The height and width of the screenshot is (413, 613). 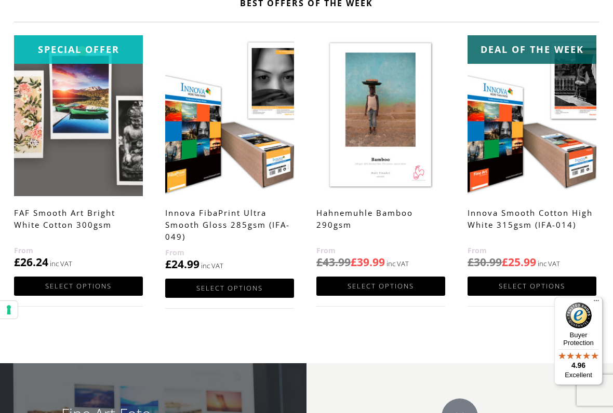 What do you see at coordinates (230, 225) in the screenshot?
I see `h2: Innova FibaPrint Ultra Smooth Gloss 285gsm (IFA-049)` at bounding box center [230, 225].